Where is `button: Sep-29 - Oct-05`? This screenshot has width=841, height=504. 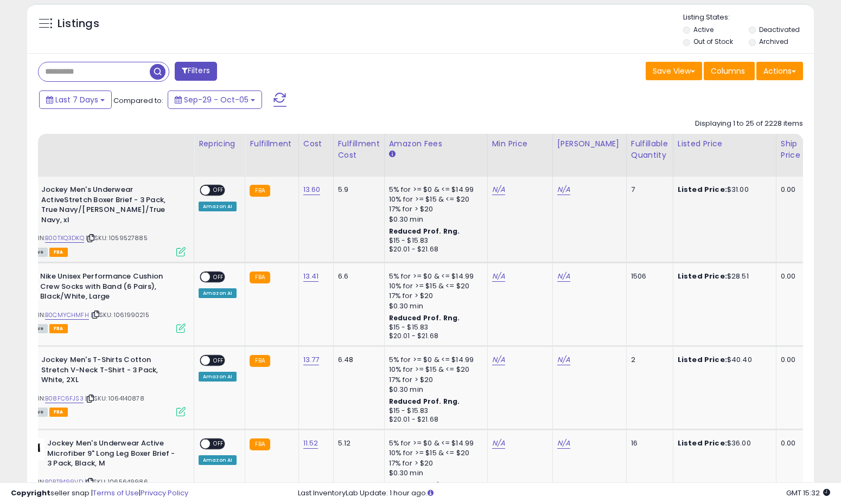
button: Sep-29 - Oct-05 is located at coordinates (215, 100).